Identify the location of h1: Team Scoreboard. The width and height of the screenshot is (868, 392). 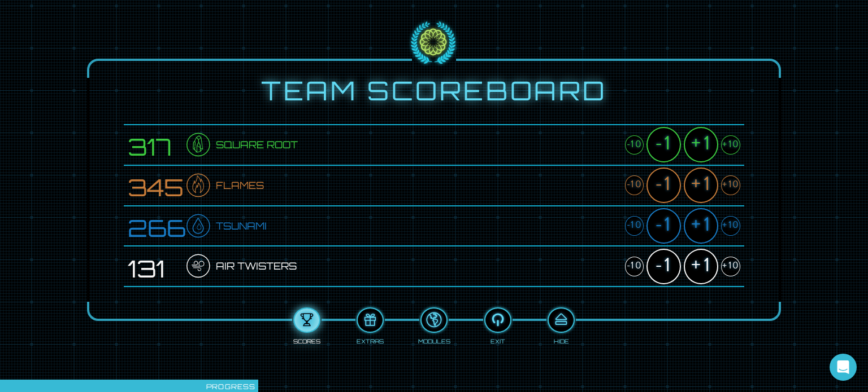
(434, 90).